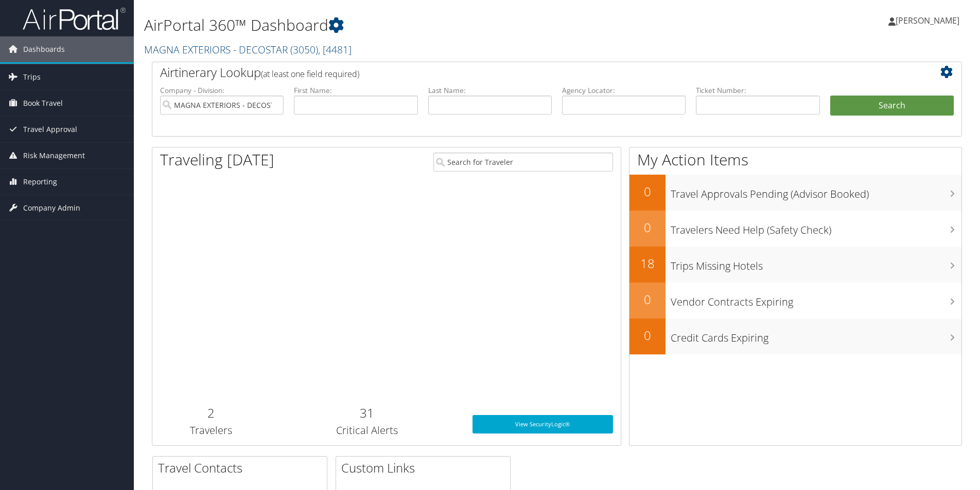  Describe the element at coordinates (523, 72) in the screenshot. I see `h2: Airtinerary Lookup` at that location.